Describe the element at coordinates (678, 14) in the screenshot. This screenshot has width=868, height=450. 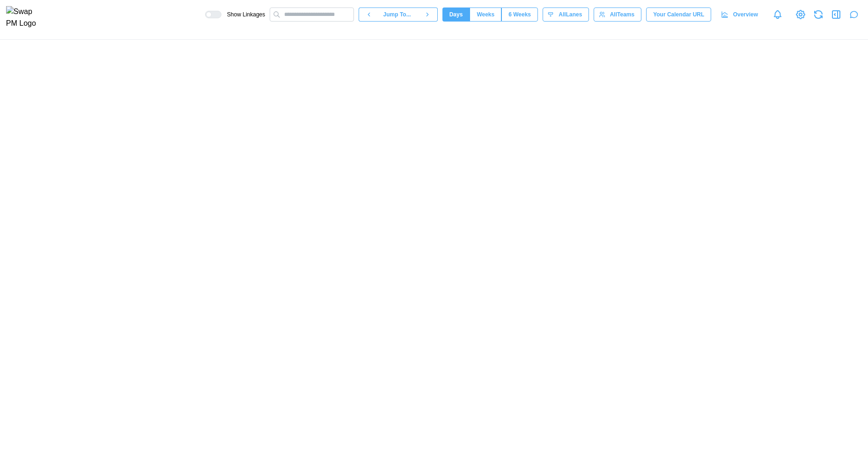
I see `button: Your Calendar URL` at that location.